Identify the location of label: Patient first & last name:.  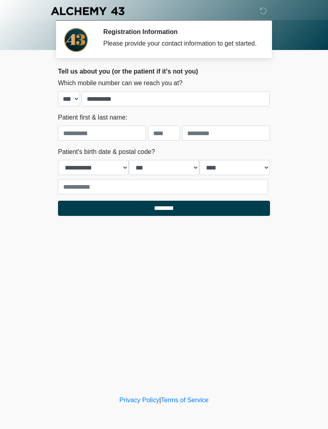
(92, 117).